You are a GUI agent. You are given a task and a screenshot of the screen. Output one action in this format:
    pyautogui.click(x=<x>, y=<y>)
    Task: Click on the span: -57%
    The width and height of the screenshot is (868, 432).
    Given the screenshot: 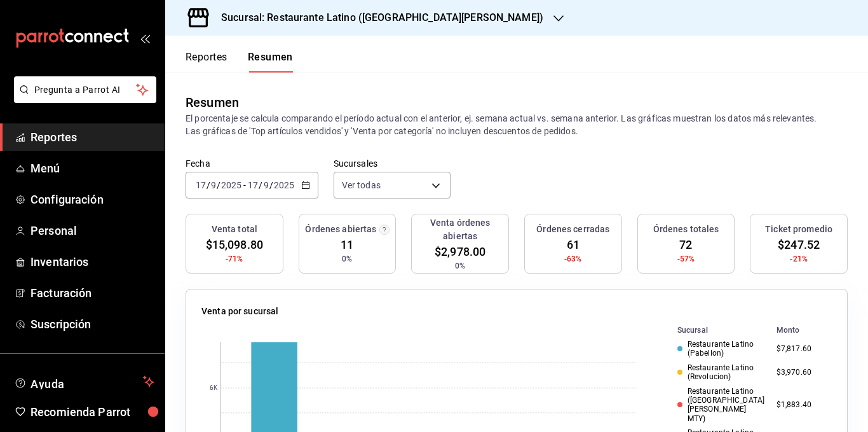 What is the action you would take?
    pyautogui.click(x=686, y=259)
    